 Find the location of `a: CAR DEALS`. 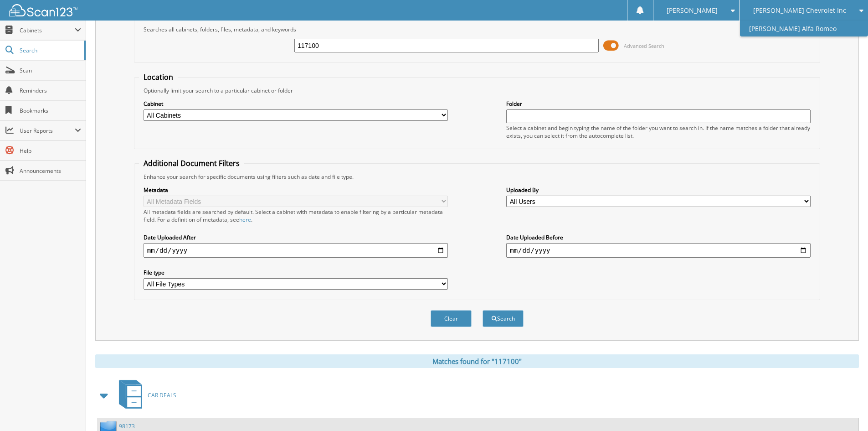

a: CAR DEALS is located at coordinates (145, 395).